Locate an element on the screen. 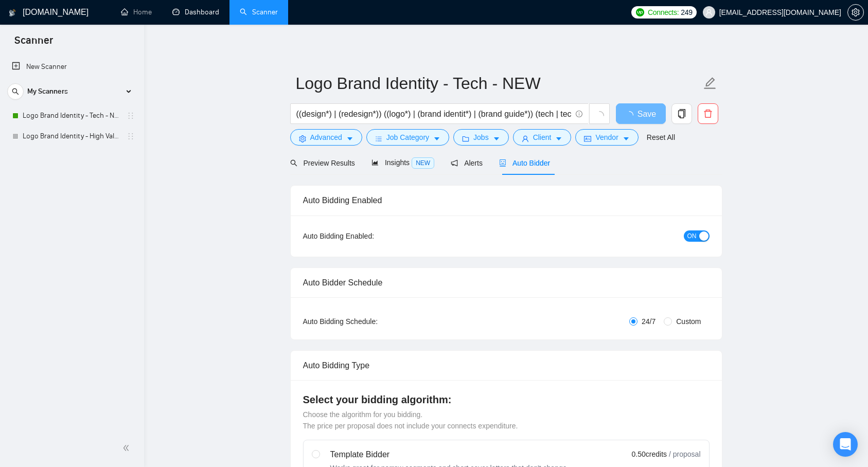 The width and height of the screenshot is (868, 467). span: area-chart is located at coordinates (375, 163).